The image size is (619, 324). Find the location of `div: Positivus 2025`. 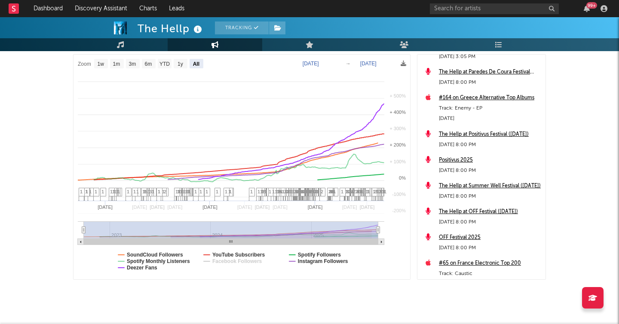

div: Positivus 2025 is located at coordinates (490, 160).